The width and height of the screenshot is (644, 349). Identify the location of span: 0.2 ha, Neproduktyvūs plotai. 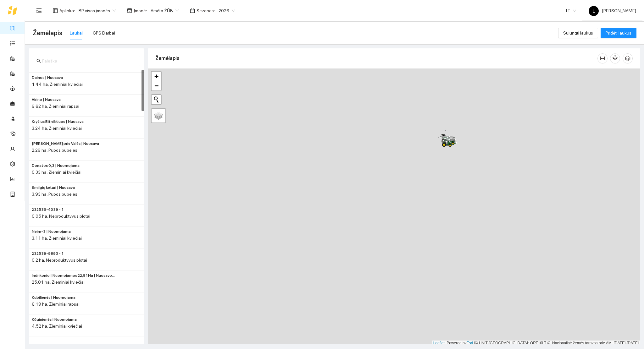
(59, 260).